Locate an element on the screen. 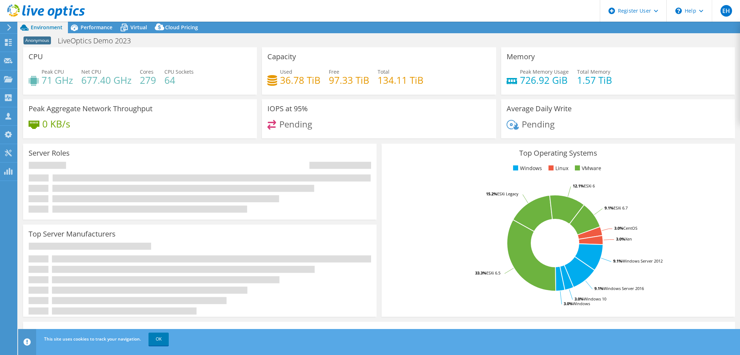 The width and height of the screenshot is (740, 355). span: CPU Sockets is located at coordinates (179, 72).